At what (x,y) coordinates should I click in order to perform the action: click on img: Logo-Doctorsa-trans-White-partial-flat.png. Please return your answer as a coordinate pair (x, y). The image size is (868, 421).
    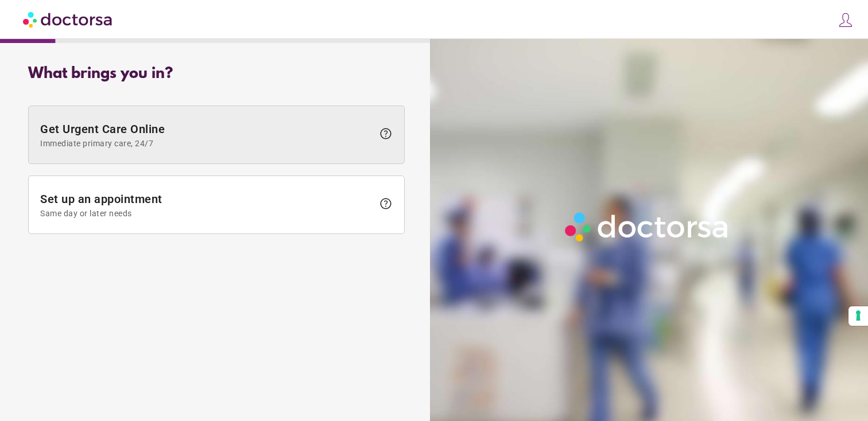
    Looking at the image, I should click on (647, 227).